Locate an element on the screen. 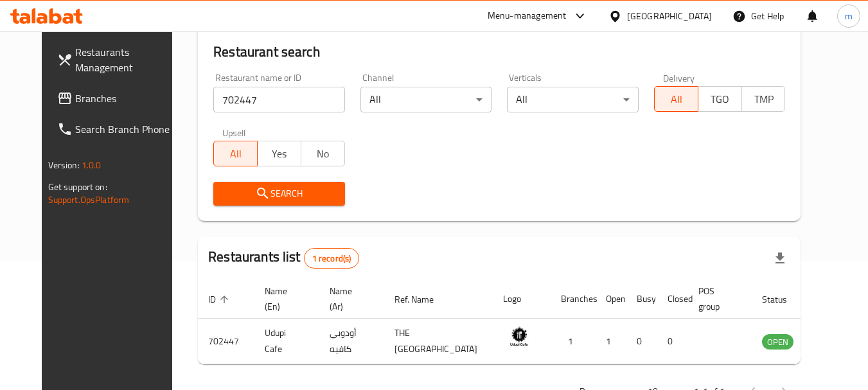 The image size is (868, 390). span: ID is located at coordinates (221, 300).